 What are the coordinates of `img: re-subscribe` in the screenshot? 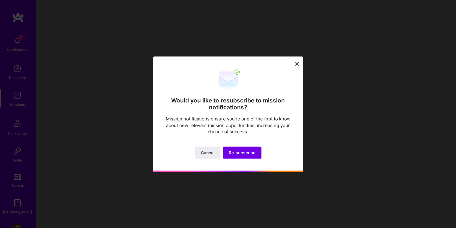 It's located at (228, 80).